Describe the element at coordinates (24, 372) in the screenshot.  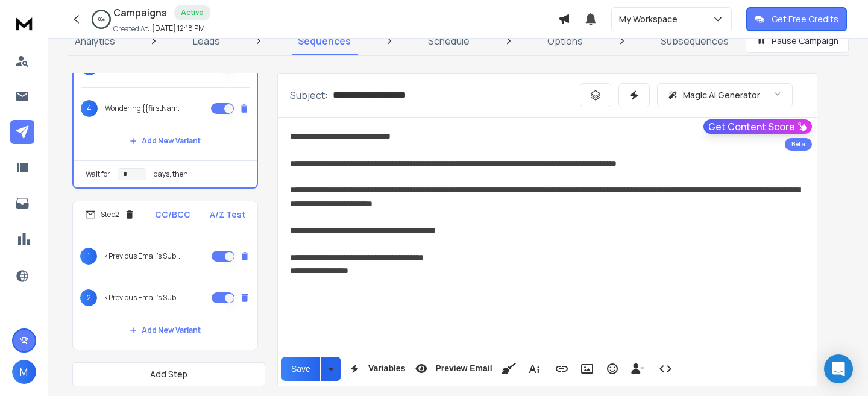
I see `span: M` at that location.